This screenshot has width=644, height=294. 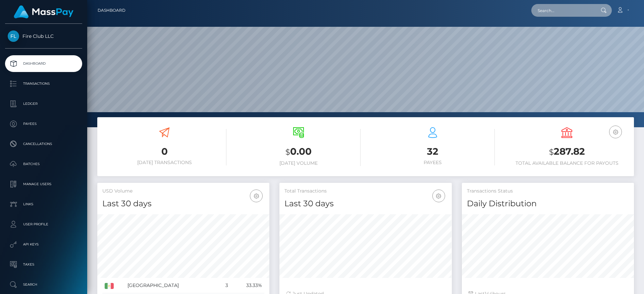 What do you see at coordinates (567, 163) in the screenshot?
I see `h6: Total Available Balance for Payouts` at bounding box center [567, 163].